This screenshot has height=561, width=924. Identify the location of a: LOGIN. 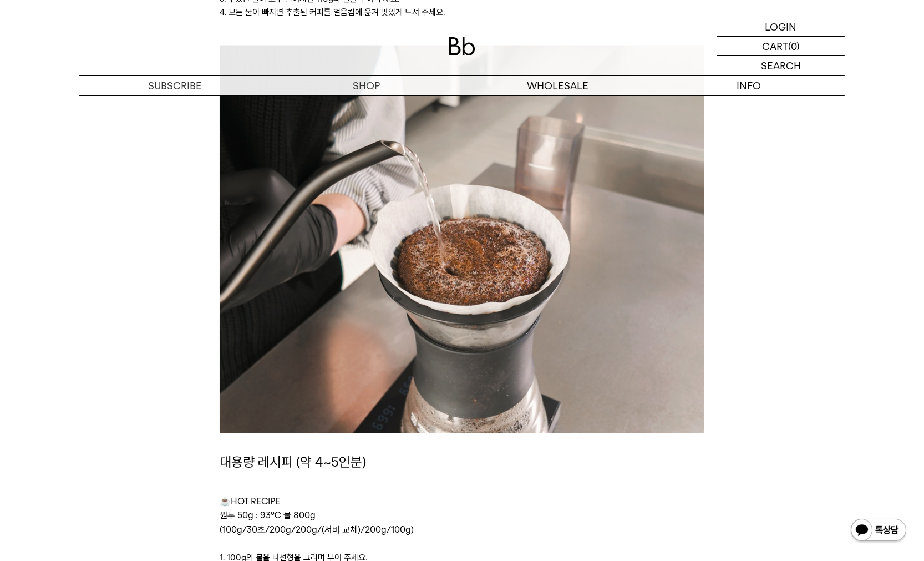
(781, 27).